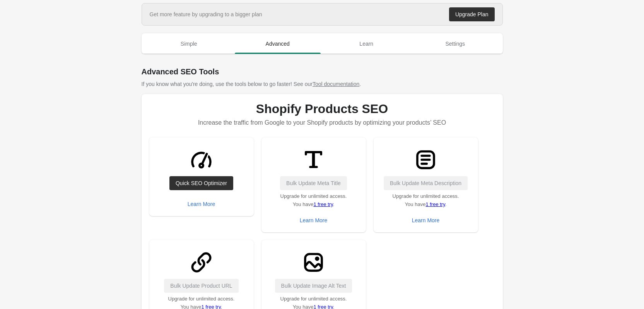  I want to click on div: Get more feature by upgrading to a bigger plan, so click(206, 14).